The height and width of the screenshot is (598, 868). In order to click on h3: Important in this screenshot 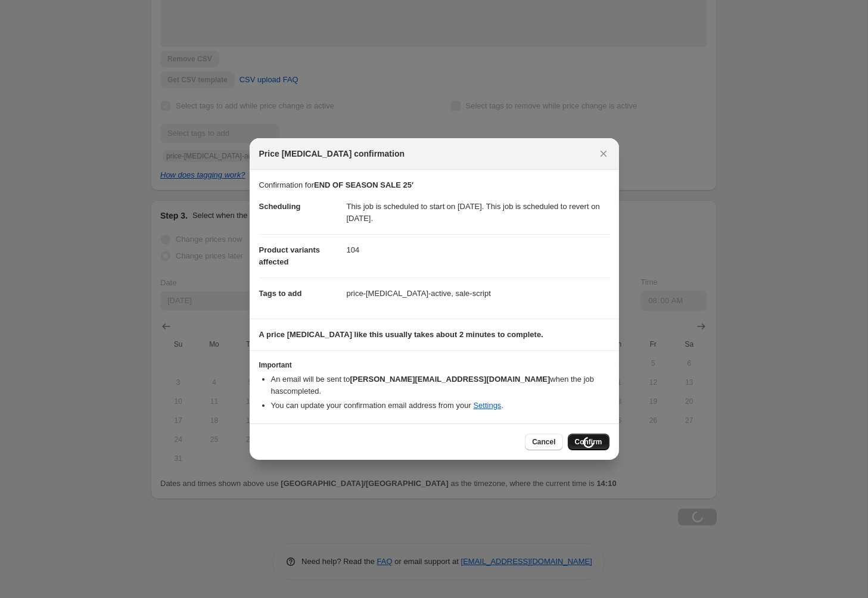, I will do `click(434, 365)`.